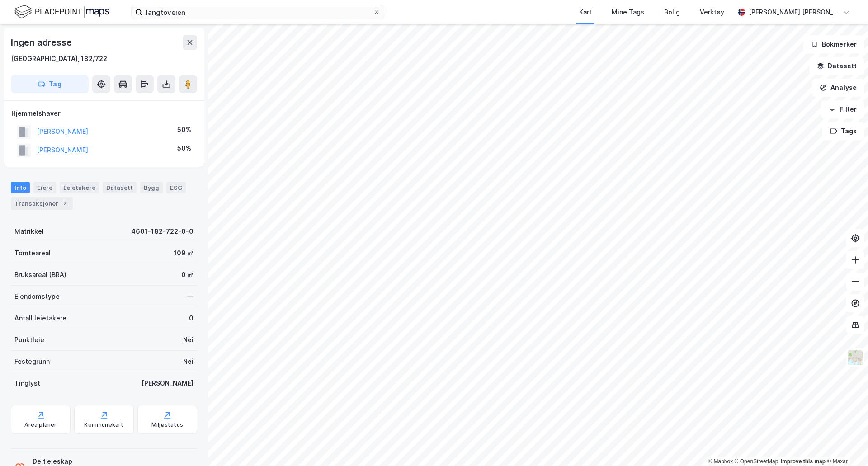 This screenshot has height=466, width=868. I want to click on div: Kontrollprogram for chat, so click(845, 445).